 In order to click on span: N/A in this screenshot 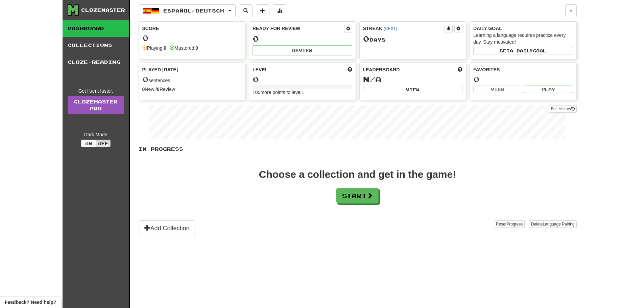, I will do `click(372, 79)`.